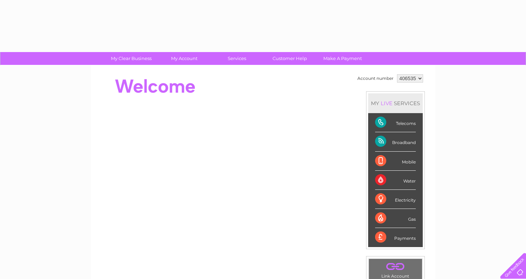 Image resolution: width=526 pixels, height=279 pixels. I want to click on div: Water, so click(395, 180).